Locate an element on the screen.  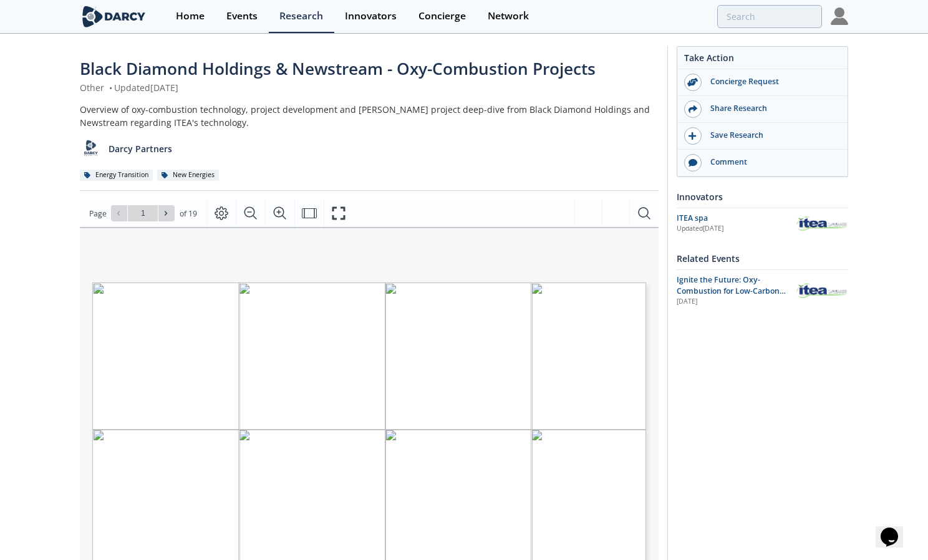
div: Energy Transition is located at coordinates (116, 175).